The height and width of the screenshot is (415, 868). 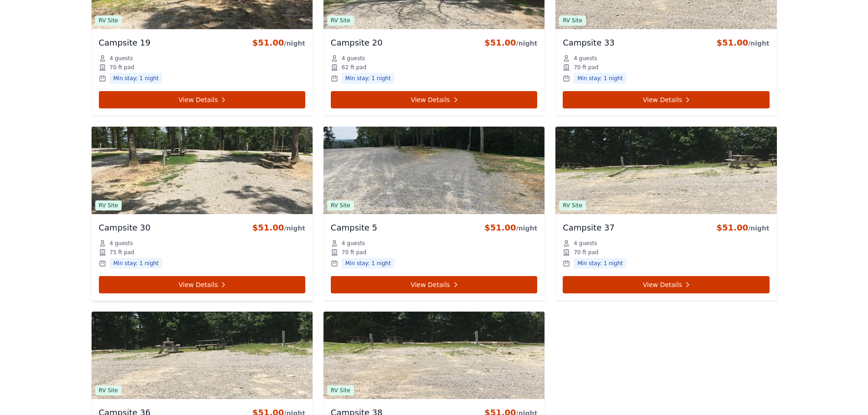 I want to click on img: Campsite 5, so click(x=434, y=170).